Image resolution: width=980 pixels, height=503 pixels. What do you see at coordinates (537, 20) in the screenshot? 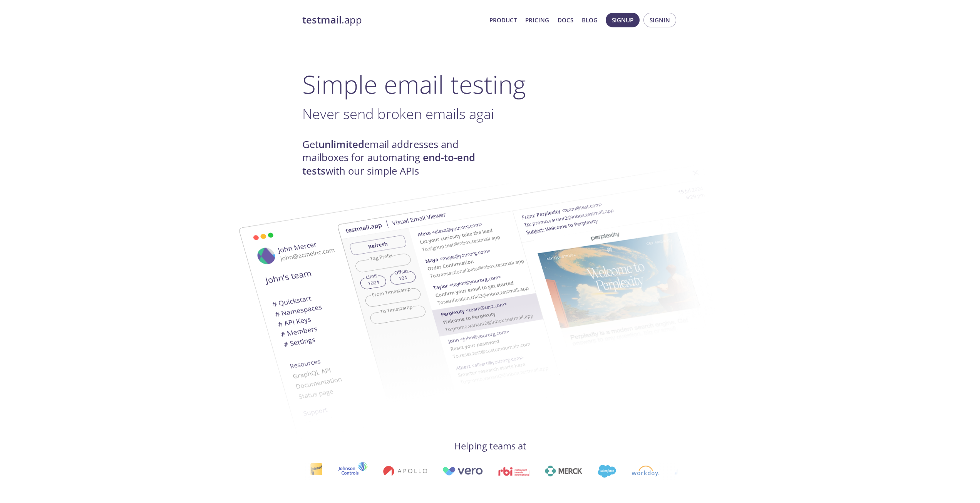
I see `a: Pricing` at bounding box center [537, 20].